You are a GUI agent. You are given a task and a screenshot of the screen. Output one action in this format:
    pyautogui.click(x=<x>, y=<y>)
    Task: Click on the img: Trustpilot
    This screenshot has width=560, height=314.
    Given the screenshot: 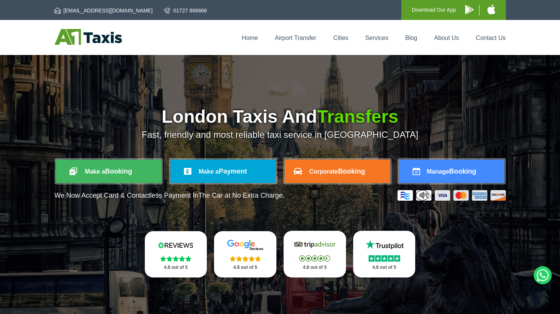 What is the action you would take?
    pyautogui.click(x=384, y=244)
    